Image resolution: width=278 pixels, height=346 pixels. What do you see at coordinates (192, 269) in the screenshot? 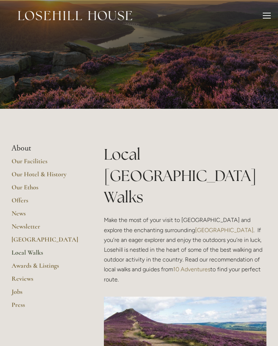
I see `a: 10 Adventures` at bounding box center [192, 269].